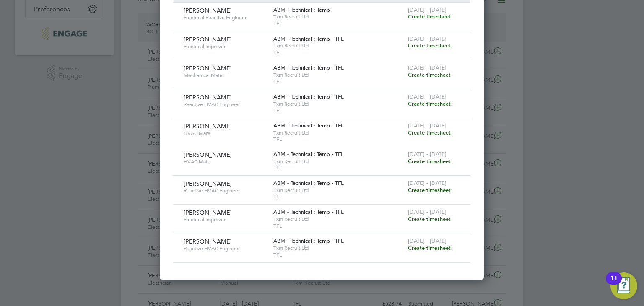  Describe the element at coordinates (614, 284) in the screenshot. I see `div: 11` at that location.